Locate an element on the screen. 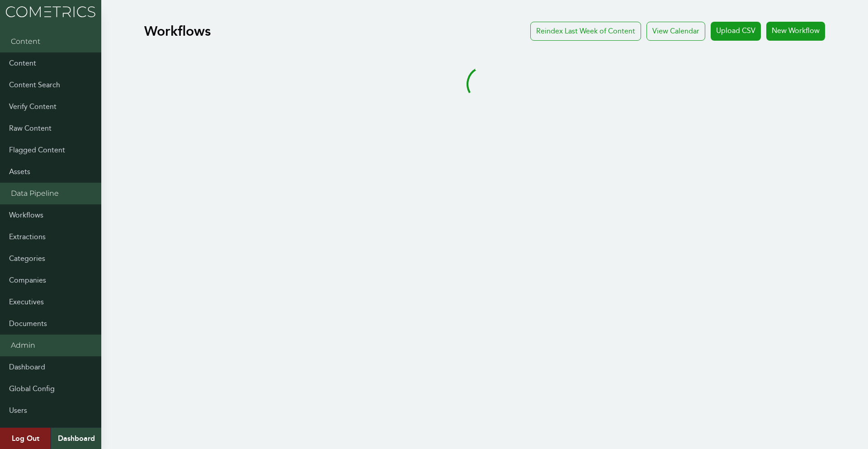  a: Dashboard is located at coordinates (76, 438).